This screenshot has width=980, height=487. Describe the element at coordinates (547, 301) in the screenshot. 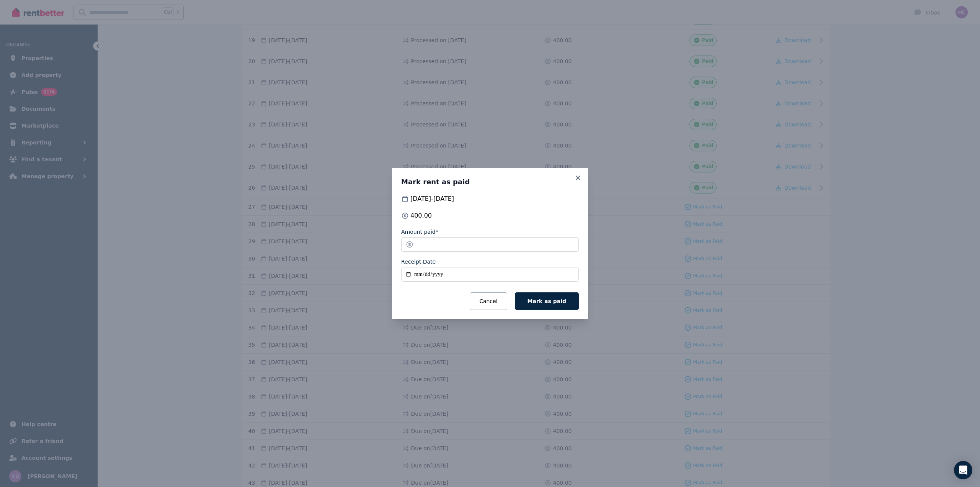

I see `span: Mark as paid` at that location.